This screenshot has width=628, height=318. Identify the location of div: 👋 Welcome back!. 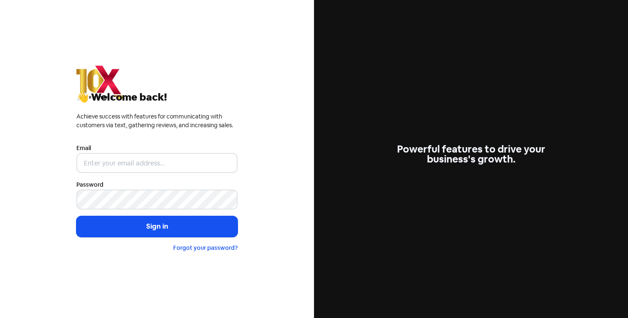
(157, 97).